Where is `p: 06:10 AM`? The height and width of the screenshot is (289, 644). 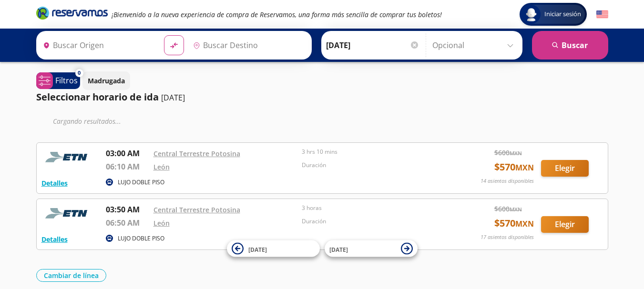
p: 06:10 AM is located at coordinates (127, 167).